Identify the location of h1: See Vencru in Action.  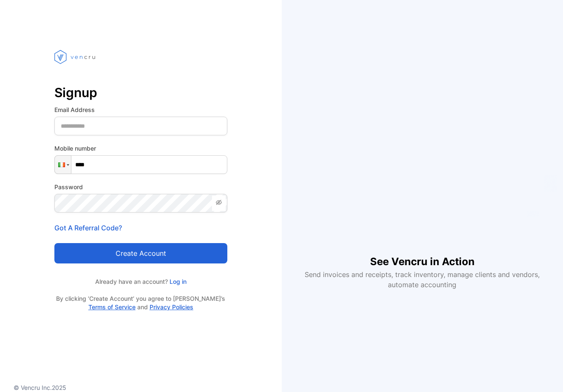
(423, 255).